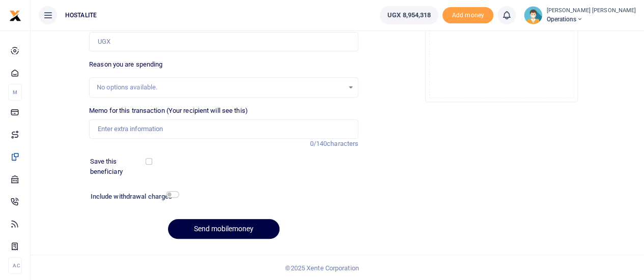 This screenshot has height=280, width=644. I want to click on span: characters, so click(342, 144).